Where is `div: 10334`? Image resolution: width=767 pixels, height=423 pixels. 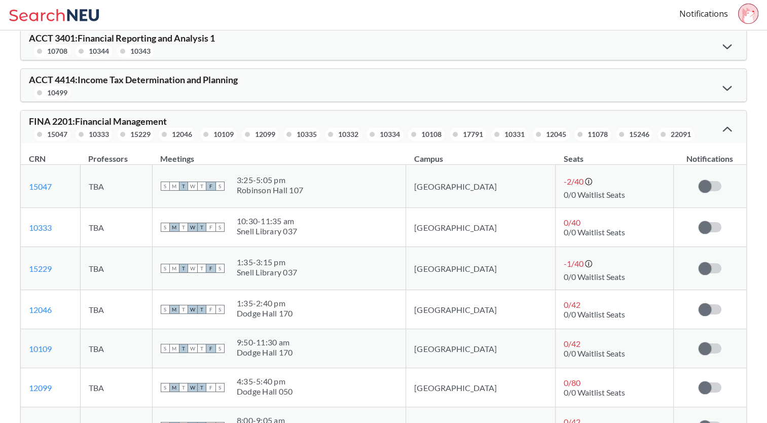
div: 10334 is located at coordinates (390, 134).